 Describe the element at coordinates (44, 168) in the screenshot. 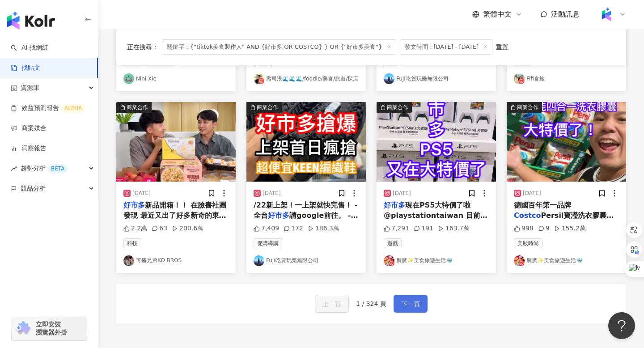

I see `span: 趨勢分析` at that location.